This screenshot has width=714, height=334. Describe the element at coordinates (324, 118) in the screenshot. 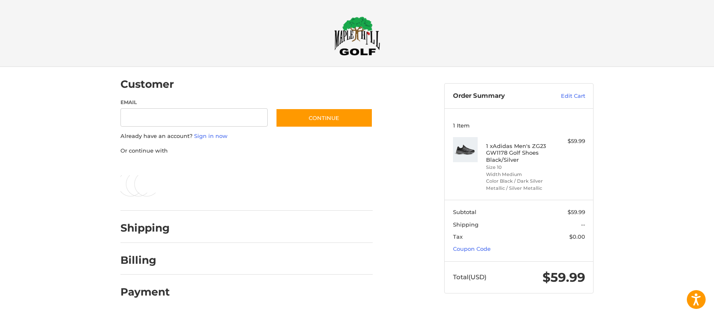

I see `button: Continue` at that location.